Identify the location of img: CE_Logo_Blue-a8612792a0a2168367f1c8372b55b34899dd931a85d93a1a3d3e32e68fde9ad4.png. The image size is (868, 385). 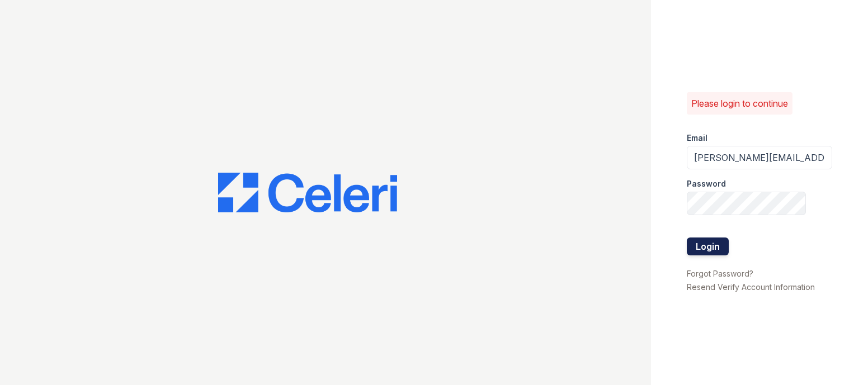
(308, 193).